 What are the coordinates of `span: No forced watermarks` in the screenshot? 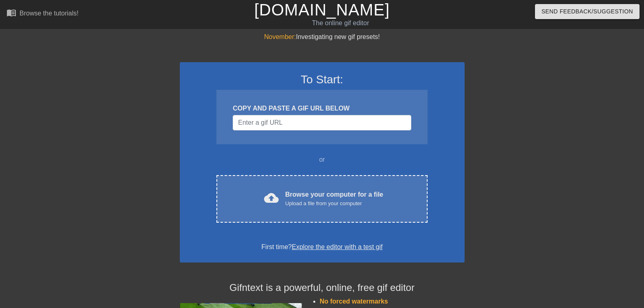 It's located at (354, 301).